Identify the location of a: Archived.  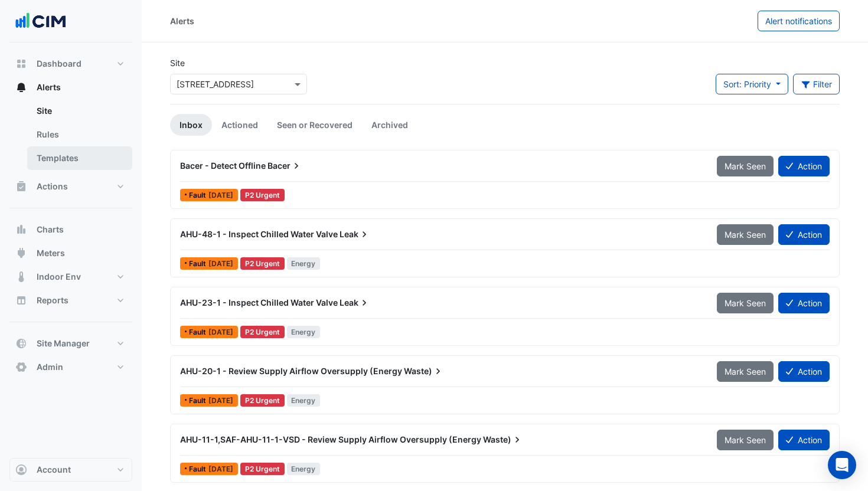
(389, 125).